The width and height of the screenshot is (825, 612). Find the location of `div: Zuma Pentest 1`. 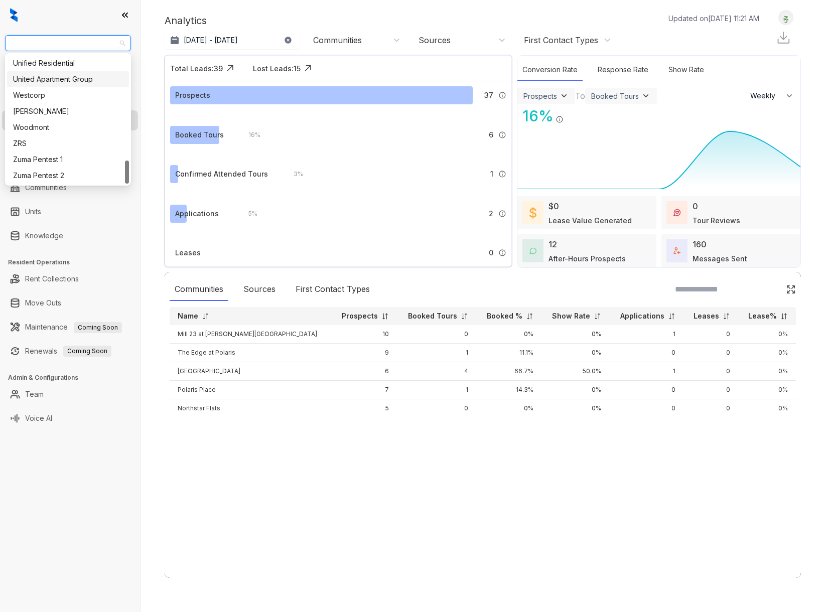

div: Zuma Pentest 1 is located at coordinates (68, 160).